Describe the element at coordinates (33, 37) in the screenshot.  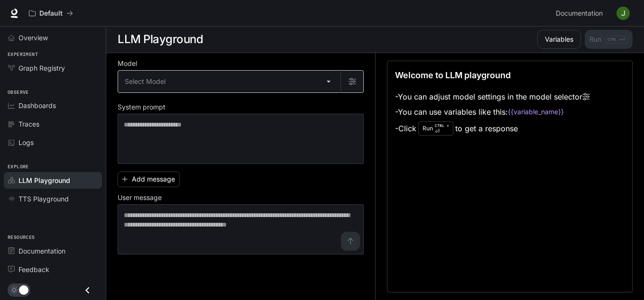
I see `span: Overview` at that location.